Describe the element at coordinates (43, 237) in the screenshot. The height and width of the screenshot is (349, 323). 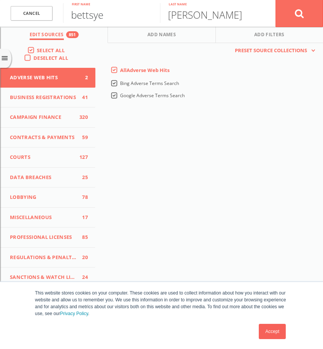
I see `span: Professional Licenses` at that location.